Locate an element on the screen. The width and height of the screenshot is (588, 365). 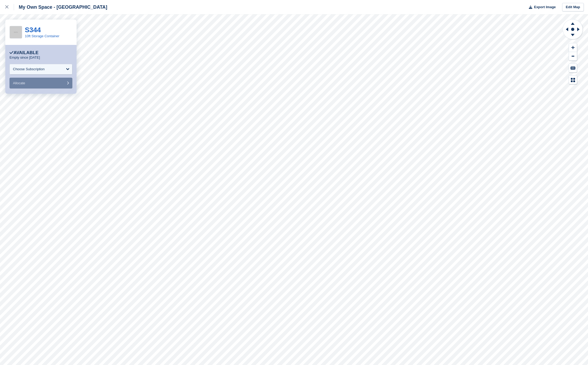
img: 256x256-placeholder-a091544baa16b46aadf0b611073c37e8ed6a367829ab441c3b0103e7cf8a5b1b.png is located at coordinates (15, 32).